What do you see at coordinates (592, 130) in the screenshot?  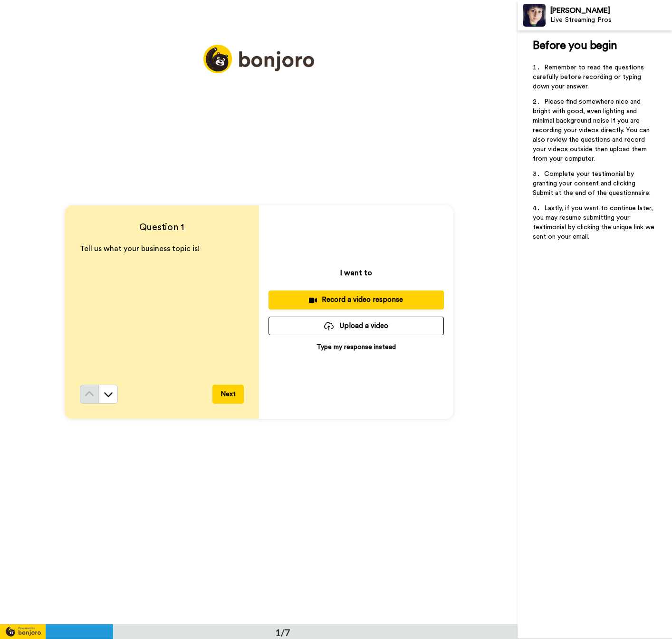 I see `span: Please find somewhere nice and bright with good, even lighting and minimal background noise if yo...` at bounding box center [592, 130].